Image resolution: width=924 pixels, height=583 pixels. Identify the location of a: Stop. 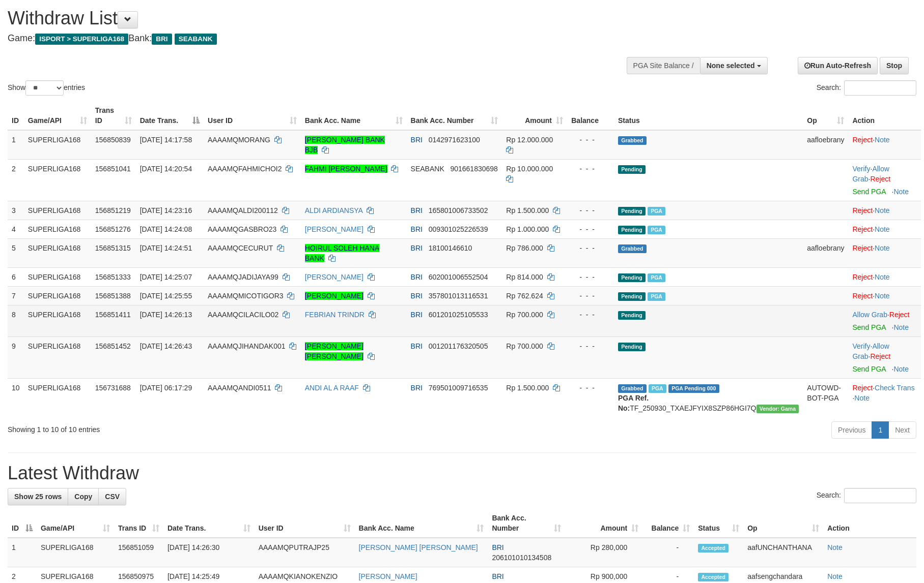
(894, 65).